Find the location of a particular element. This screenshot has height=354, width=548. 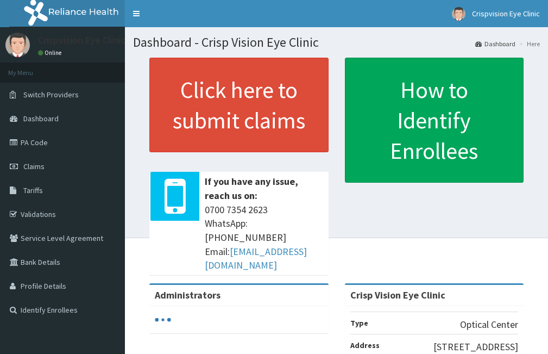

p: Crispvision Eye Clinic is located at coordinates (81, 40).